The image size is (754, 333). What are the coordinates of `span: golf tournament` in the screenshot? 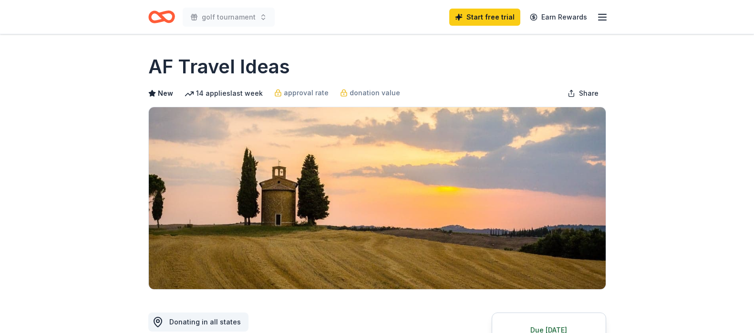 It's located at (228, 17).